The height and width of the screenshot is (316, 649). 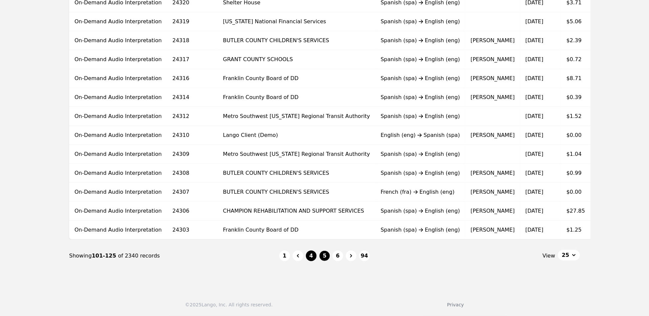 What do you see at coordinates (420, 192) in the screenshot?
I see `div: French (fra) English (eng)` at bounding box center [420, 192].